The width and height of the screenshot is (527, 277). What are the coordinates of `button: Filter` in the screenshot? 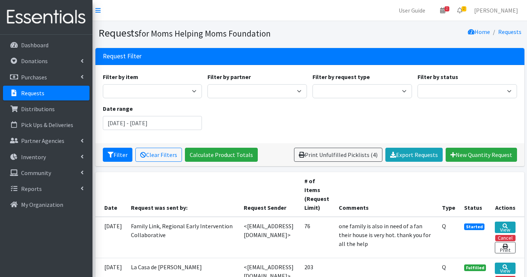 It's located at (118, 155).